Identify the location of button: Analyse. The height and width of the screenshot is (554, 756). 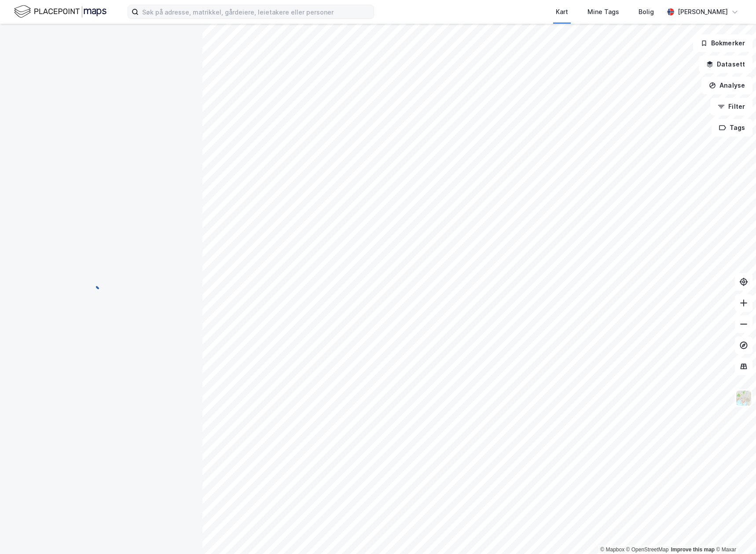
(728, 85).